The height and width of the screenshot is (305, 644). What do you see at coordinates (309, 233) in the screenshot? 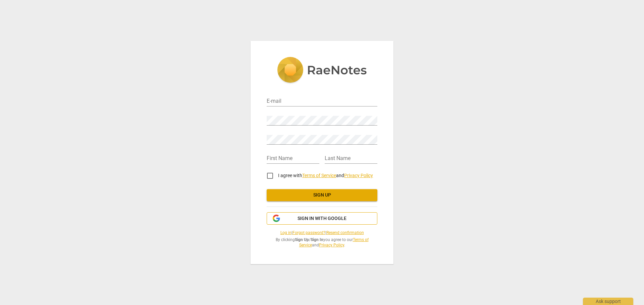
I see `a: Forgot password?` at bounding box center [309, 233].